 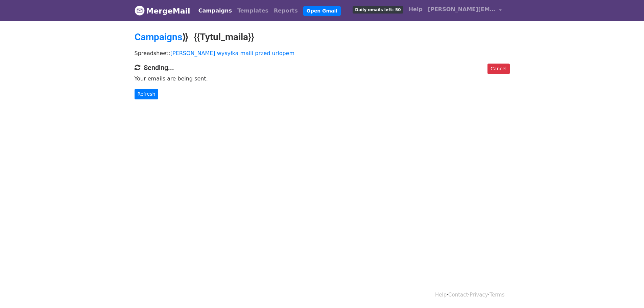 I want to click on img: MergeMail logo, so click(x=140, y=10).